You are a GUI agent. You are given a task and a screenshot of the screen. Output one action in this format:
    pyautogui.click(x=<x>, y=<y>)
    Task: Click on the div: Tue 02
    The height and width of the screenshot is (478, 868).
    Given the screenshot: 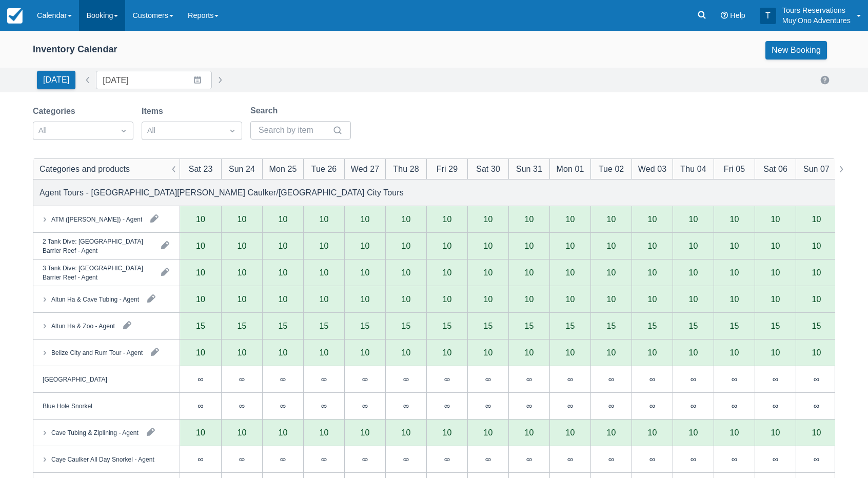 What is the action you would take?
    pyautogui.click(x=611, y=169)
    